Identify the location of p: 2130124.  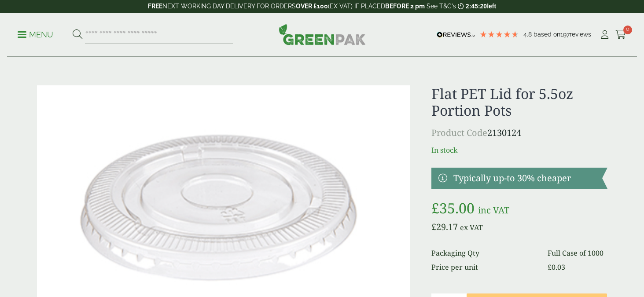
(519, 133).